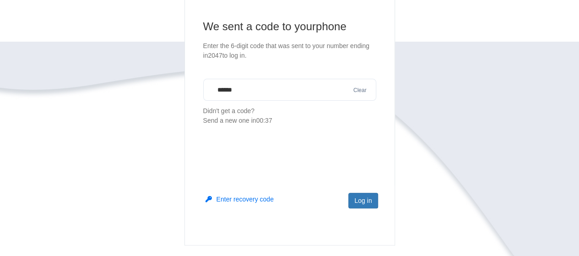 Image resolution: width=579 pixels, height=256 pixels. Describe the element at coordinates (290, 51) in the screenshot. I see `p: Enter the 6-digit code that was sent to your number ending in 2047 to log in.` at that location.